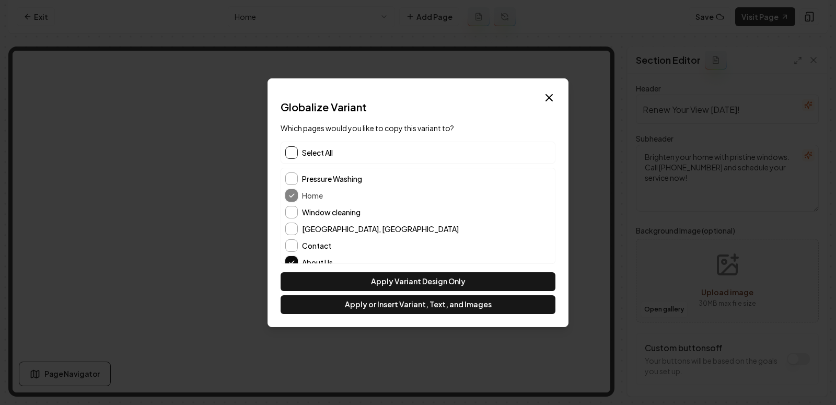 This screenshot has height=405, width=836. Describe the element at coordinates (418, 128) in the screenshot. I see `p: Which pages would you like to copy this variant to?` at that location.